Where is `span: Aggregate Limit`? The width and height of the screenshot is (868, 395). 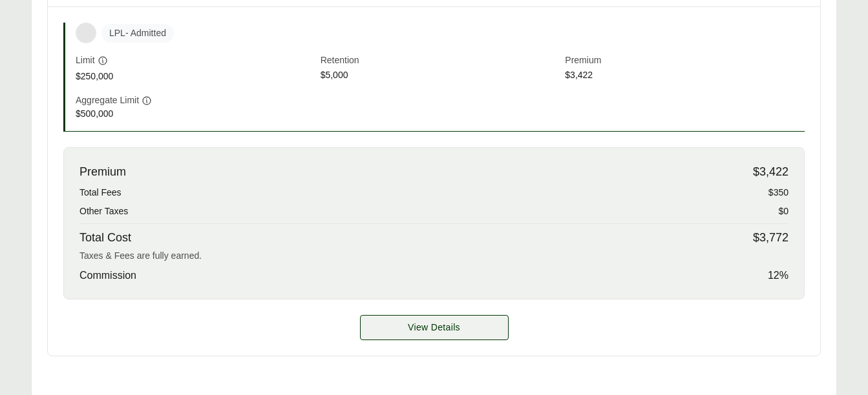 span: Aggregate Limit is located at coordinates (108, 100).